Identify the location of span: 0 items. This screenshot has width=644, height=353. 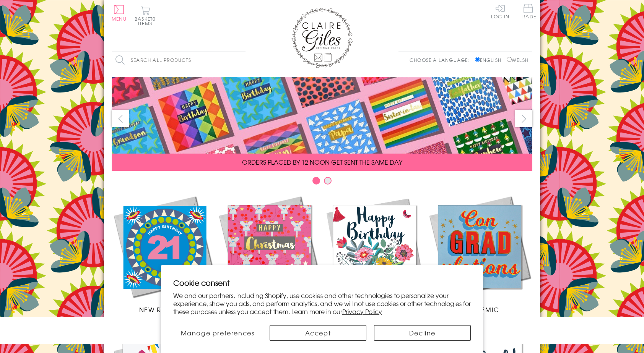
(147, 21).